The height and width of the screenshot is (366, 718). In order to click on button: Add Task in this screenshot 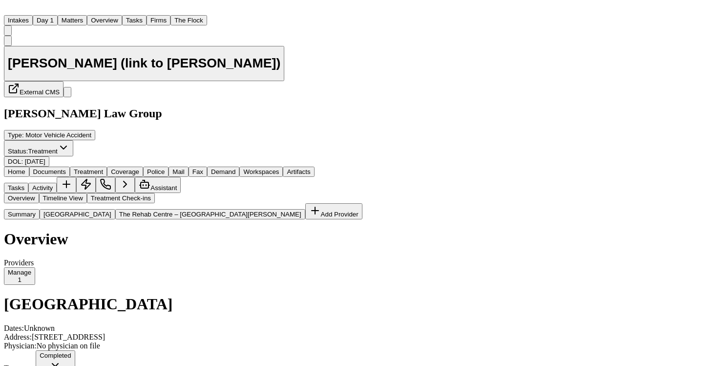, I will do `click(66, 185)`.